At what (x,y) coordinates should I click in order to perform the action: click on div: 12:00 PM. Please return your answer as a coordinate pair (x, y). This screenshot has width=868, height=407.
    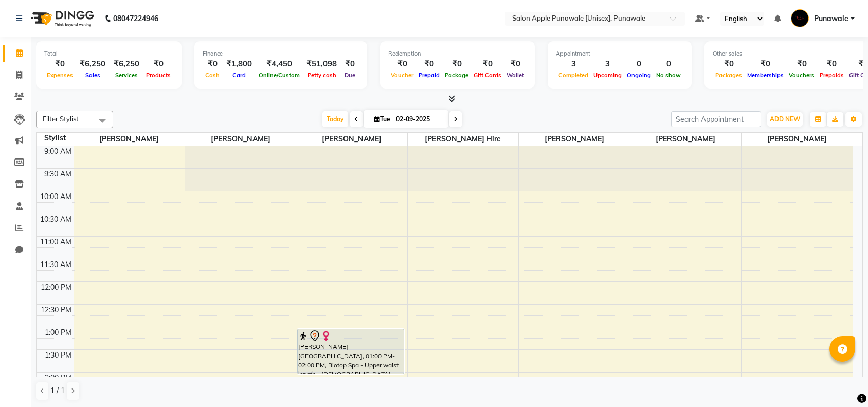
    Looking at the image, I should click on (56, 287).